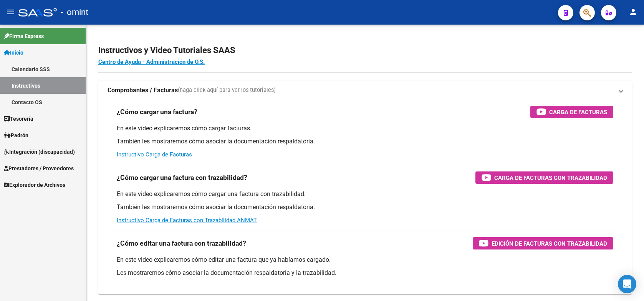 This screenshot has width=644, height=301. What do you see at coordinates (16, 135) in the screenshot?
I see `span: Padrón` at bounding box center [16, 135].